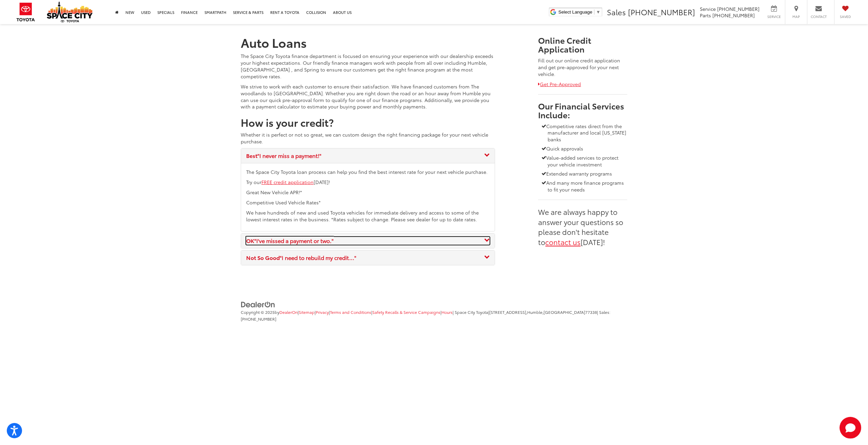 This screenshot has height=445, width=868. What do you see at coordinates (587, 161) in the screenshot?
I see `li: Value-added services to protect your vehicle investment` at bounding box center [587, 161].